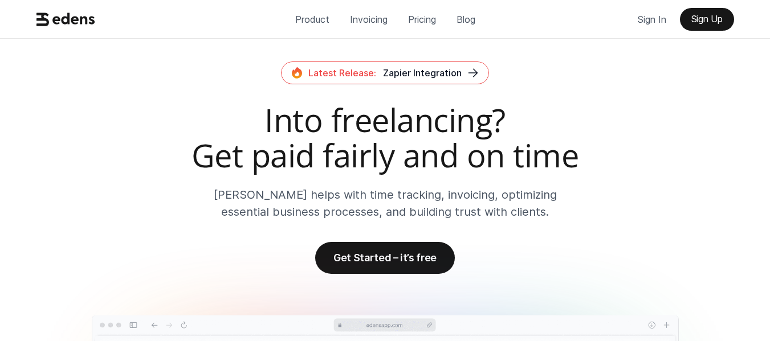 The image size is (770, 341). What do you see at coordinates (422, 19) in the screenshot?
I see `a: Pricing` at bounding box center [422, 19].